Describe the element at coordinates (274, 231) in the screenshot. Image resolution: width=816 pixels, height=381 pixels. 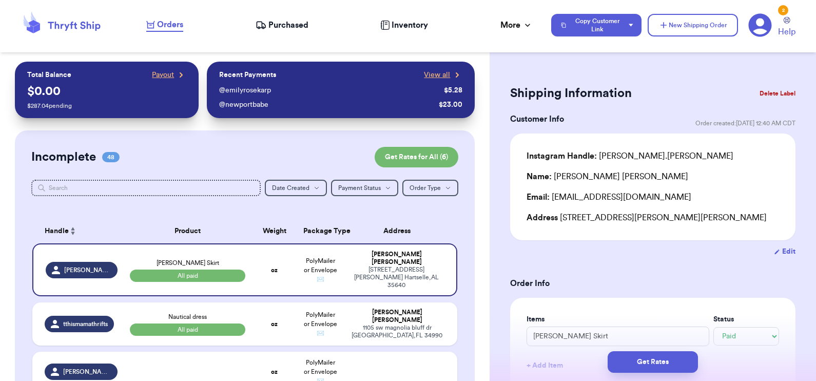
I see `th: Weight` at that location.